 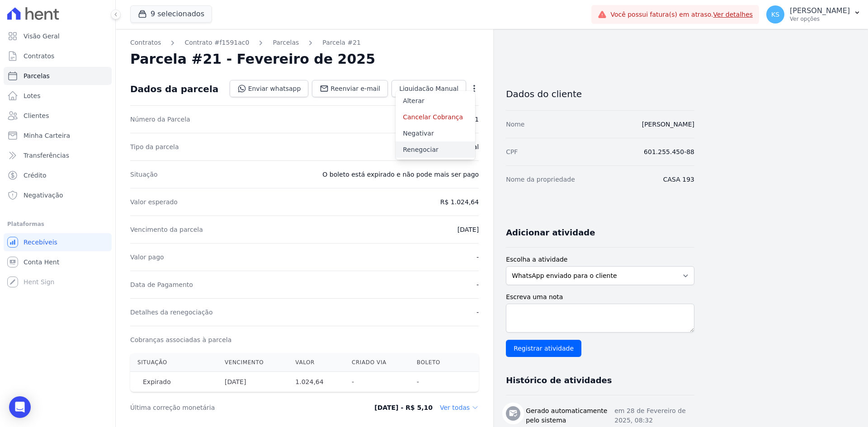 What do you see at coordinates (400, 175) in the screenshot?
I see `dd: O boleto está expirado e não pode mais ser pago` at bounding box center [400, 175].